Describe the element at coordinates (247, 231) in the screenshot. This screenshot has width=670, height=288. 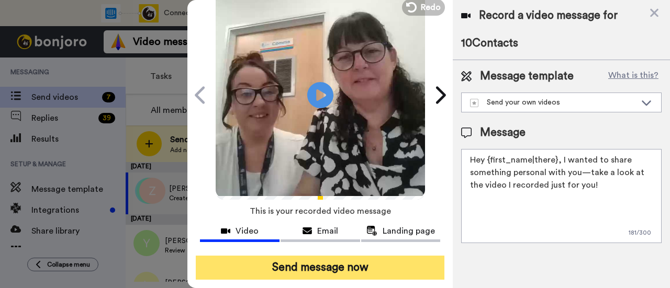
I see `span: Video` at that location.